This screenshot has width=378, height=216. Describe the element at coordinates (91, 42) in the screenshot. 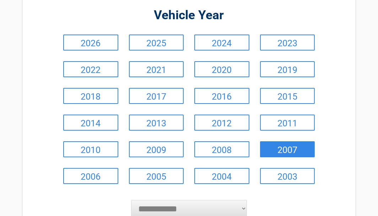

I see `a: 2026` at that location.